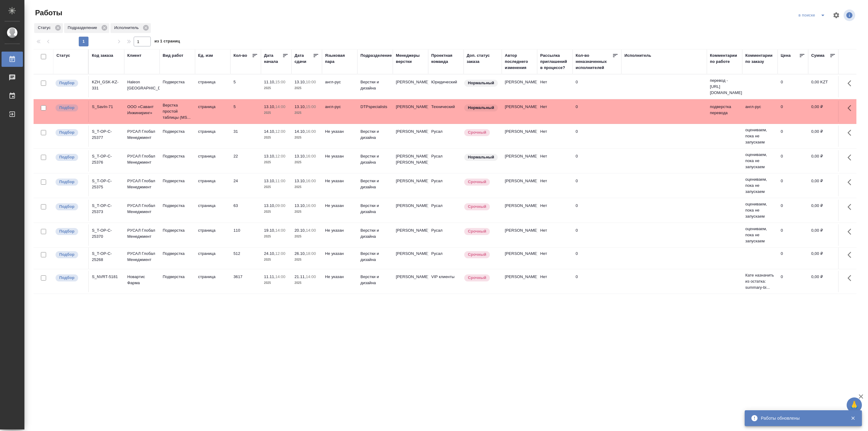 The height and width of the screenshot is (431, 868). What do you see at coordinates (134, 56) in the screenshot?
I see `div: Клиент` at bounding box center [134, 56].